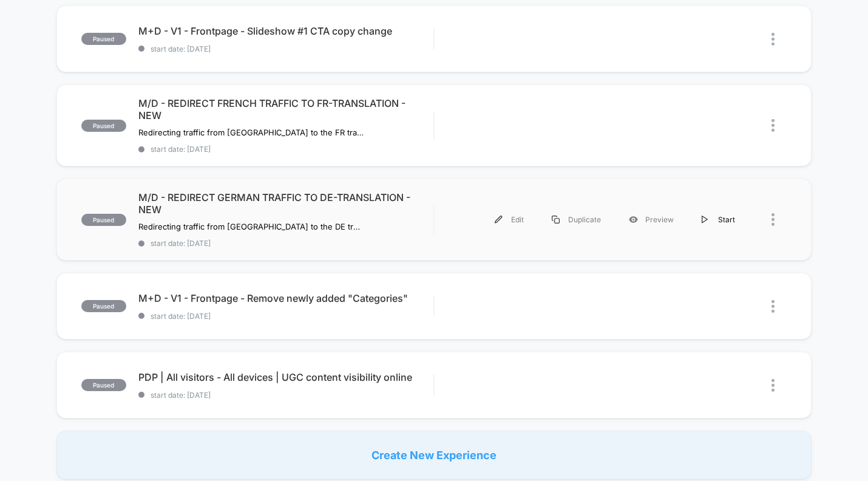 Image resolution: width=868 pixels, height=481 pixels. Describe the element at coordinates (286, 377) in the screenshot. I see `span: PDP | All visitors - All devices | UGC content visibility online` at that location.